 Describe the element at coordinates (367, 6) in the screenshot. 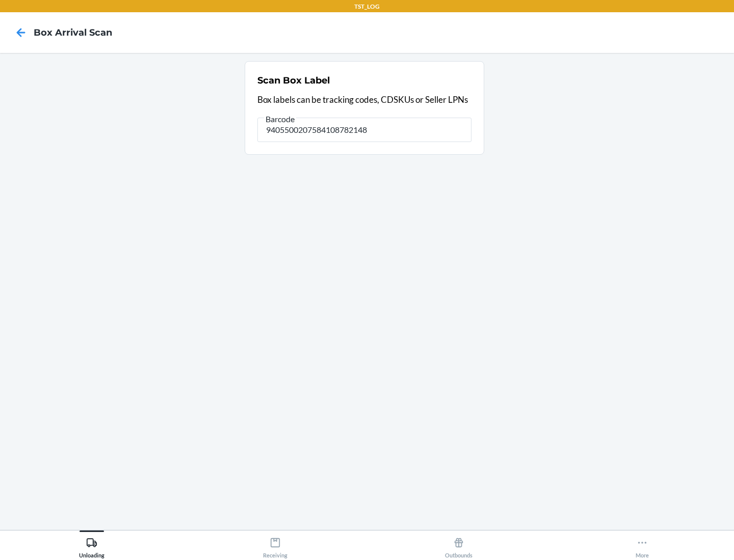

I see `p: TST_LOG` at that location.